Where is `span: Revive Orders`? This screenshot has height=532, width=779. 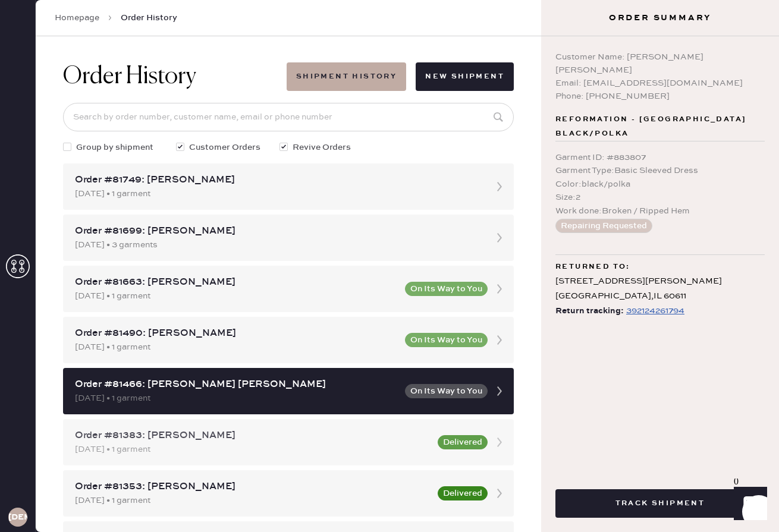 span: Revive Orders is located at coordinates (322, 148).